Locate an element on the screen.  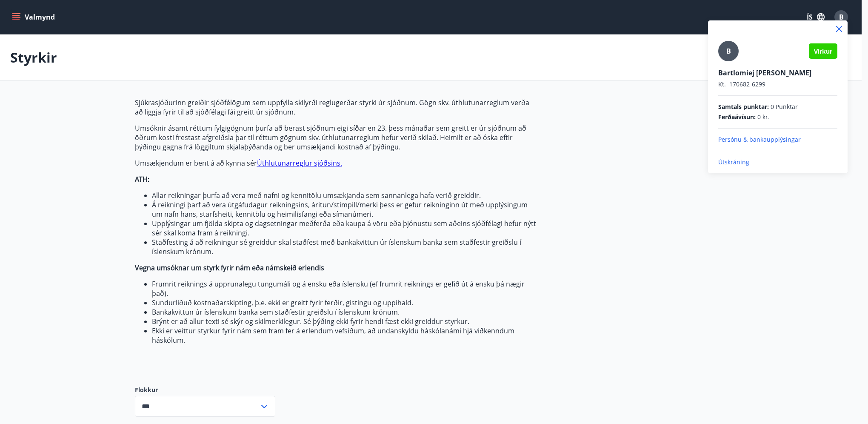
span: Samtals punktar : is located at coordinates (743, 107).